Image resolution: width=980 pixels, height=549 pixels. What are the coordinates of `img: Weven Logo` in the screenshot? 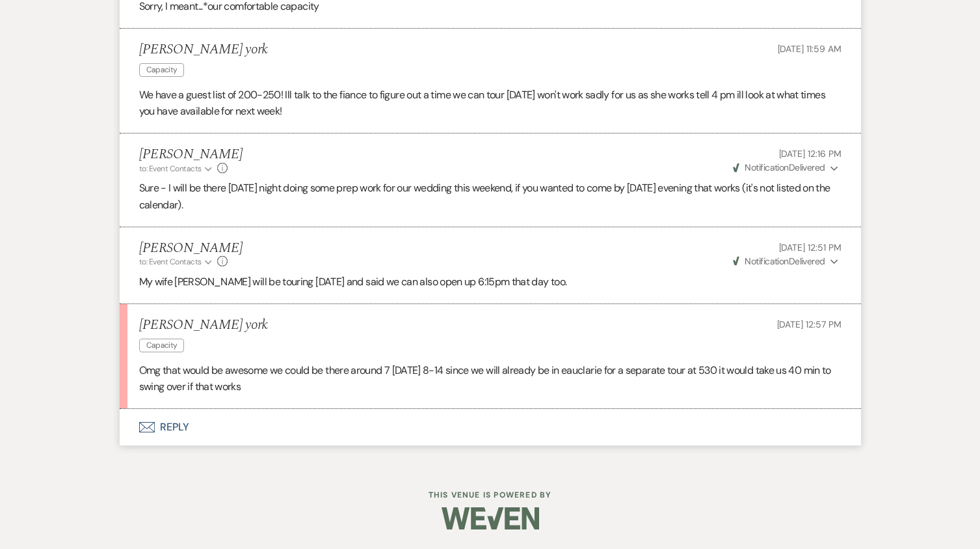 It's located at (490, 518).